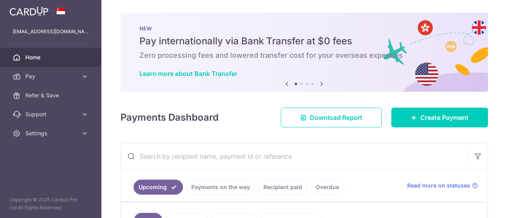 The height and width of the screenshot is (218, 507). I want to click on p: NEW, so click(304, 29).